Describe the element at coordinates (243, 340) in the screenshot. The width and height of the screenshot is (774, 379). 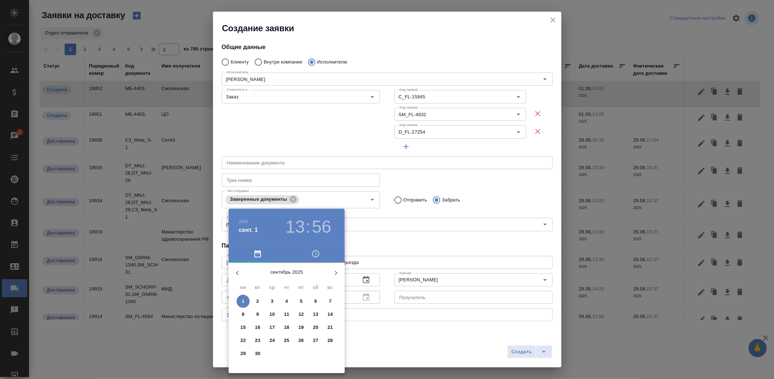
I see `p: 22` at that location.